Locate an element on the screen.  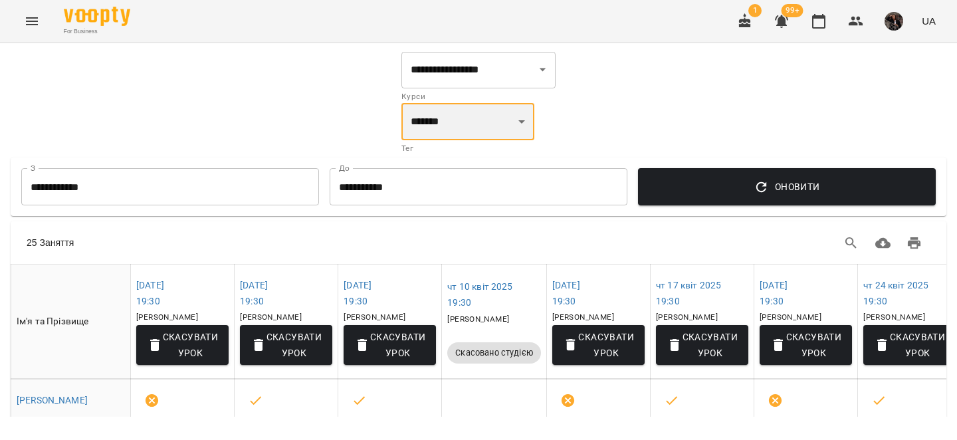
a: чт 17 квіт 202519:30 is located at coordinates (689, 293).